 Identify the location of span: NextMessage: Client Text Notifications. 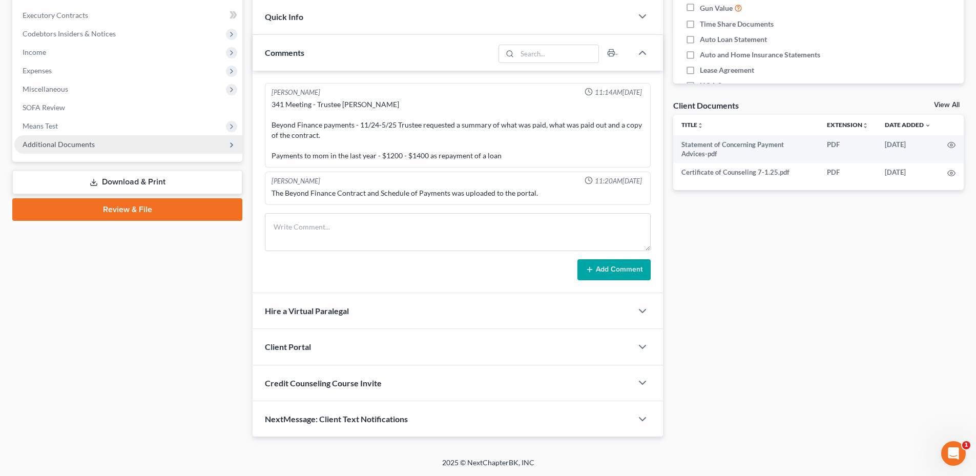
(336, 419).